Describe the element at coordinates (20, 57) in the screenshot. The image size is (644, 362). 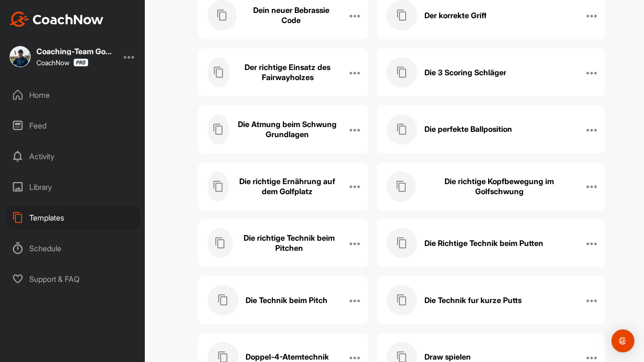
I see `img: square_76f96ec4196c1962453f0fa417d3756b.jpg` at that location.